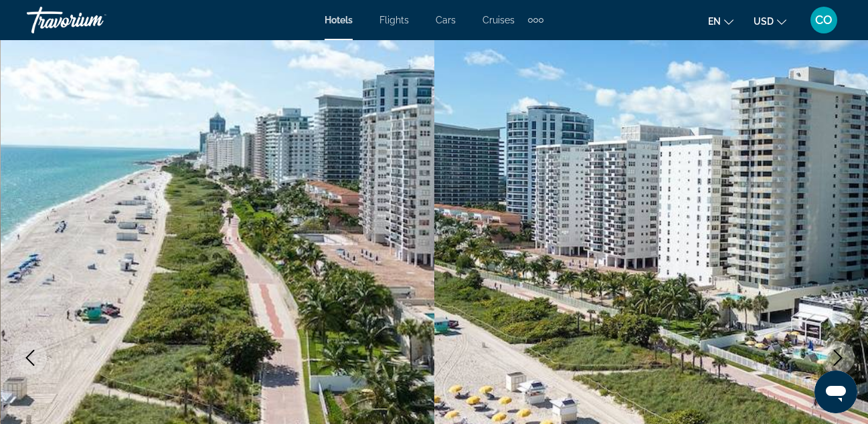  I want to click on a: Cars, so click(445, 20).